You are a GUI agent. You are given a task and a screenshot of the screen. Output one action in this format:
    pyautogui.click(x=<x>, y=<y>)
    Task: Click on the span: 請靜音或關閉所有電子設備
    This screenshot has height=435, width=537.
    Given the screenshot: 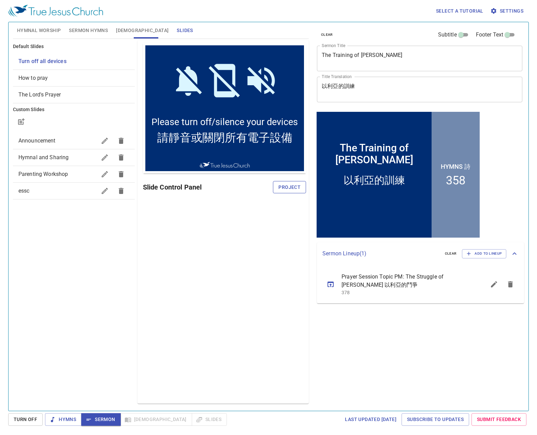 What is the action you would take?
    pyautogui.click(x=82, y=95)
    